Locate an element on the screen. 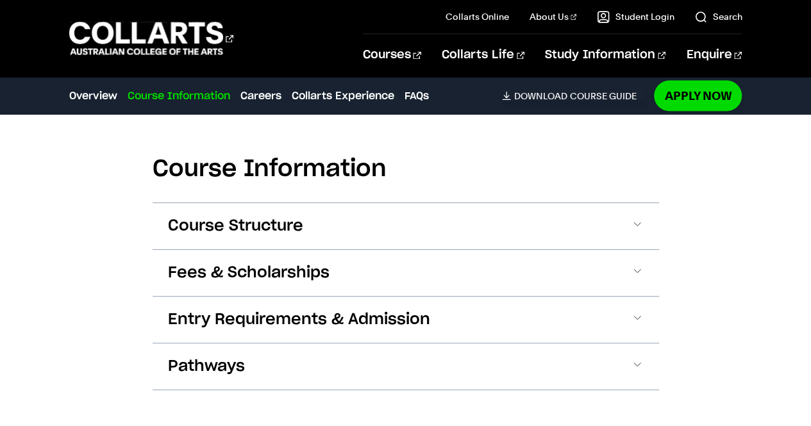 The width and height of the screenshot is (811, 426). a: Overview is located at coordinates (93, 96).